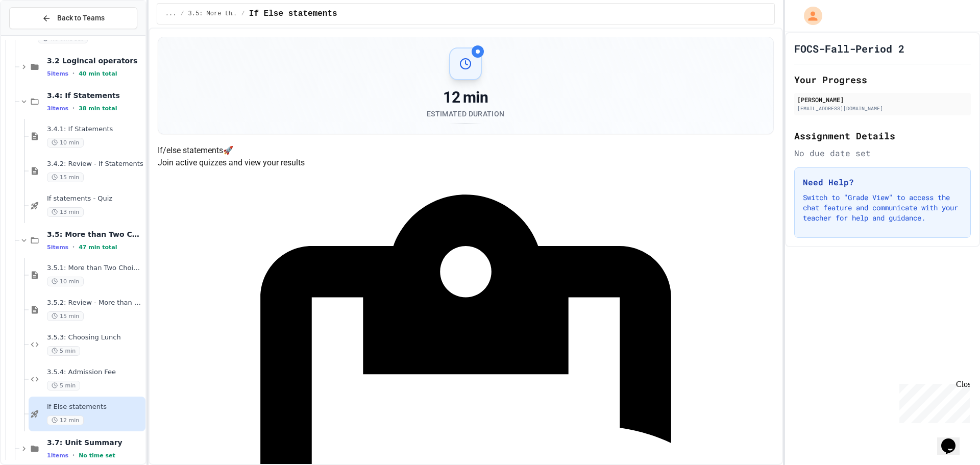  What do you see at coordinates (883, 182) in the screenshot?
I see `h3: Need Help?` at bounding box center [883, 182].